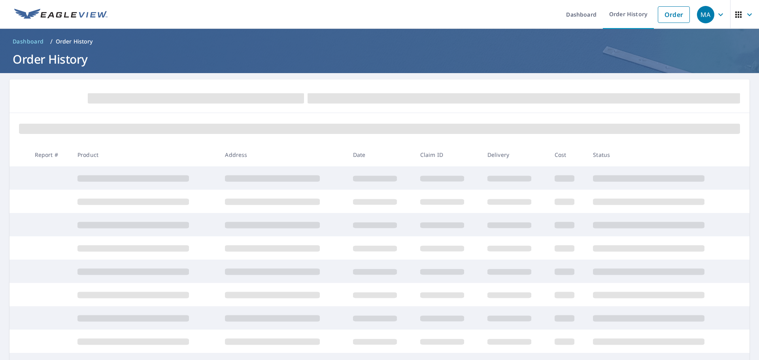  What do you see at coordinates (74, 42) in the screenshot?
I see `p: Order History` at bounding box center [74, 42].